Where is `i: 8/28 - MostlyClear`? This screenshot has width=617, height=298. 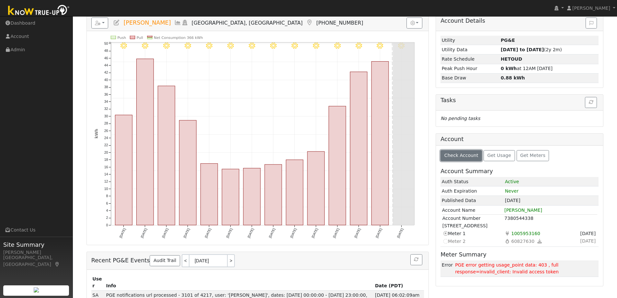
i: 8/28 - MostlyClear is located at coordinates (295, 46).